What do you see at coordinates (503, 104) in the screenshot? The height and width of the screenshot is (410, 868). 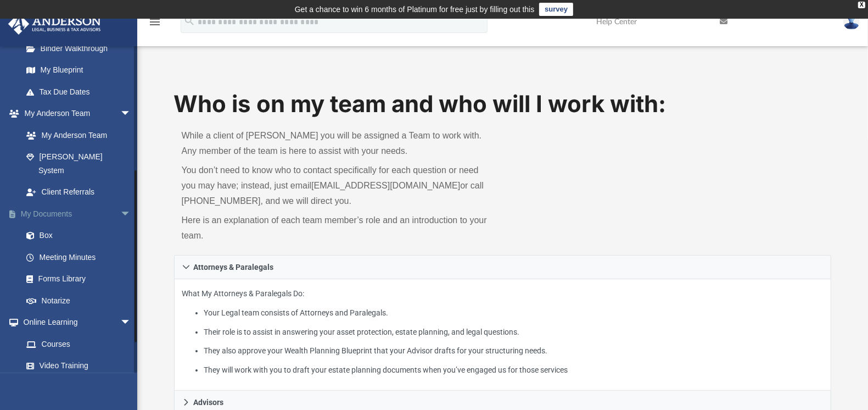 I see `h1: Who is on my team and who will I work with:` at bounding box center [503, 104].